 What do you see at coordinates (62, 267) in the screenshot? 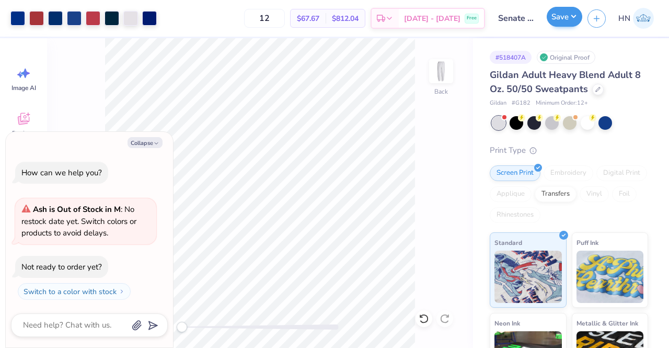
I see `div: Not ready to order yet?` at bounding box center [62, 267].